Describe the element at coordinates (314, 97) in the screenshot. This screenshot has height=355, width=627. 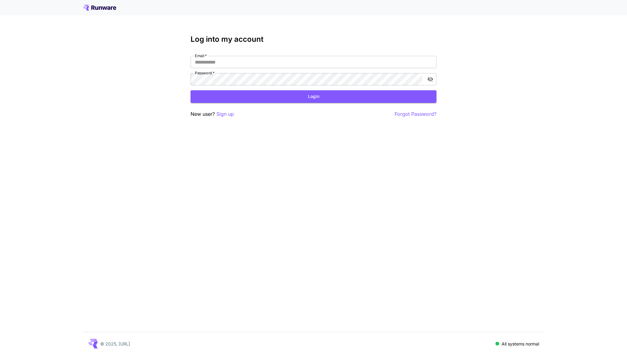
I see `button: Login` at that location.